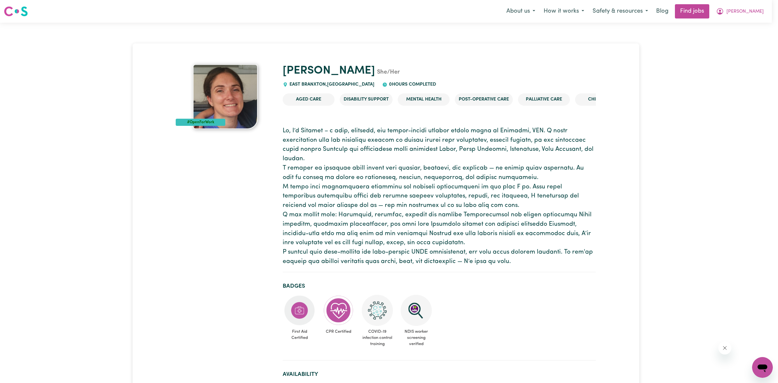 The image size is (778, 383). I want to click on img: Careseekers logo, so click(16, 11).